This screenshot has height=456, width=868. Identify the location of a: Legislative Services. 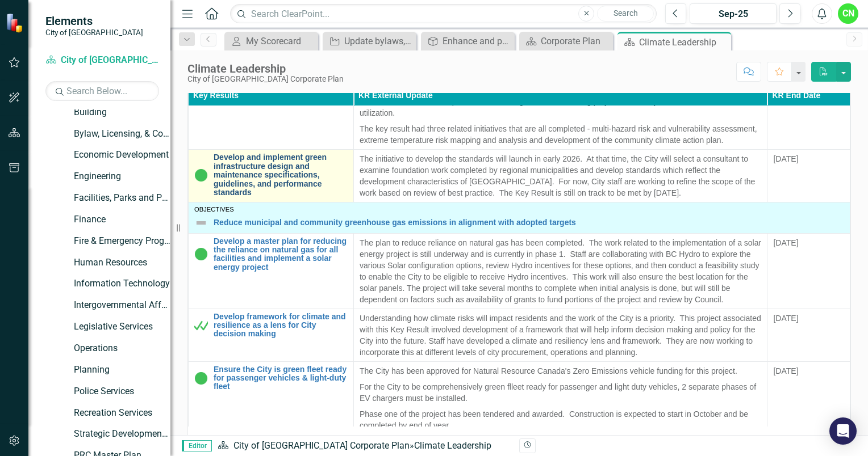
(122, 327).